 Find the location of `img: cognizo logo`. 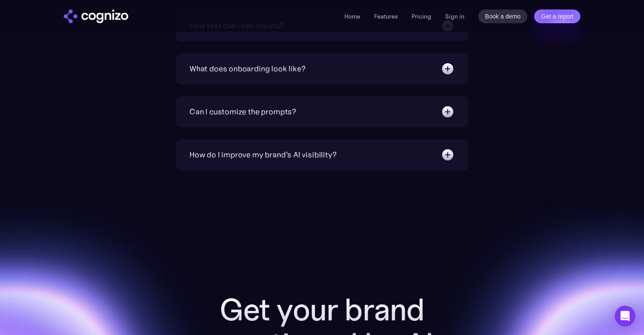

img: cognizo logo is located at coordinates (96, 16).